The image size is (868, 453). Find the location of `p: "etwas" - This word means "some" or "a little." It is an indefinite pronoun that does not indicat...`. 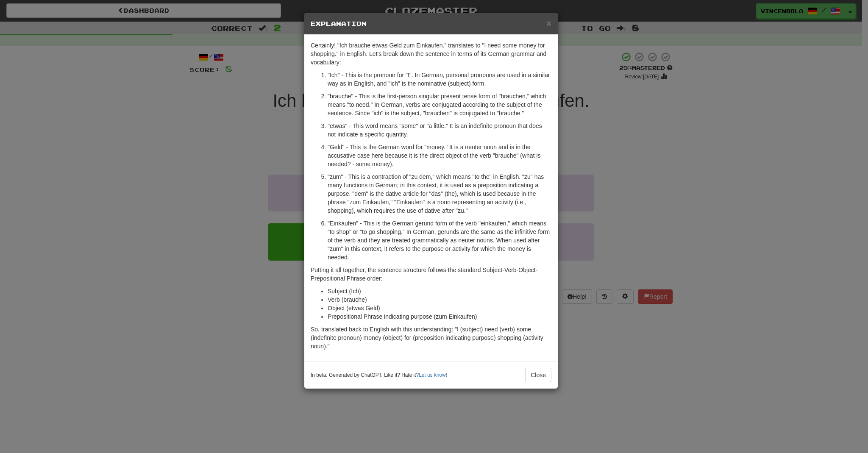

p: "etwas" - This word means "some" or "a little." It is an indefinite pronoun that does not indicat... is located at coordinates (439, 130).